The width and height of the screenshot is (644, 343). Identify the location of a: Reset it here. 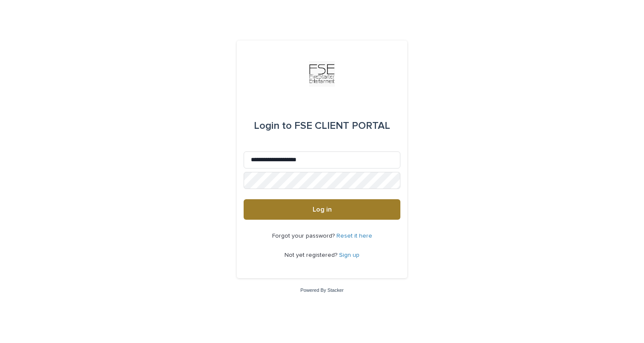
(354, 236).